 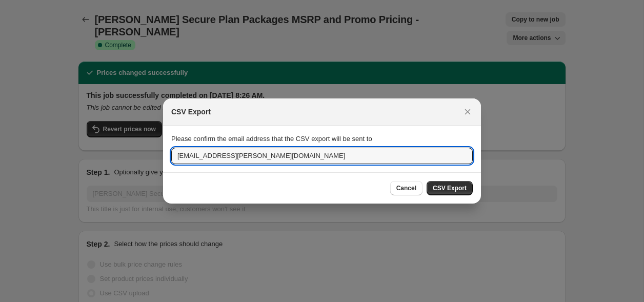 What do you see at coordinates (406, 188) in the screenshot?
I see `span: Cancel` at bounding box center [406, 188].